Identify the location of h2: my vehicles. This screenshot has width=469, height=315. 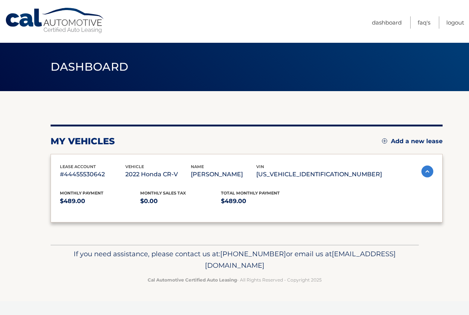
(82, 141).